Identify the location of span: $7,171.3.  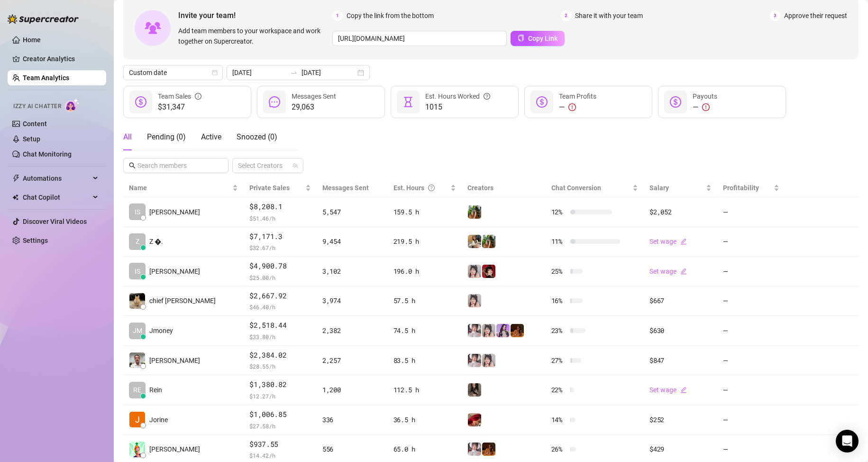
(280, 237).